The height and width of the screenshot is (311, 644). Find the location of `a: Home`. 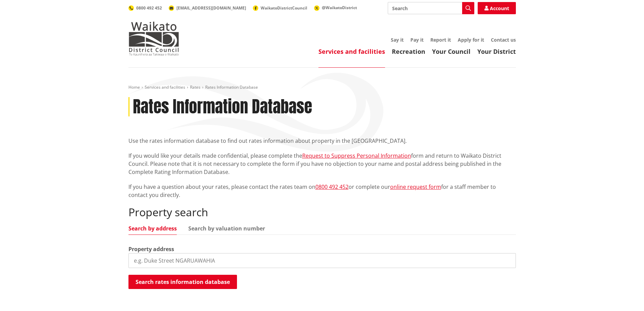

a: Home is located at coordinates (134, 87).